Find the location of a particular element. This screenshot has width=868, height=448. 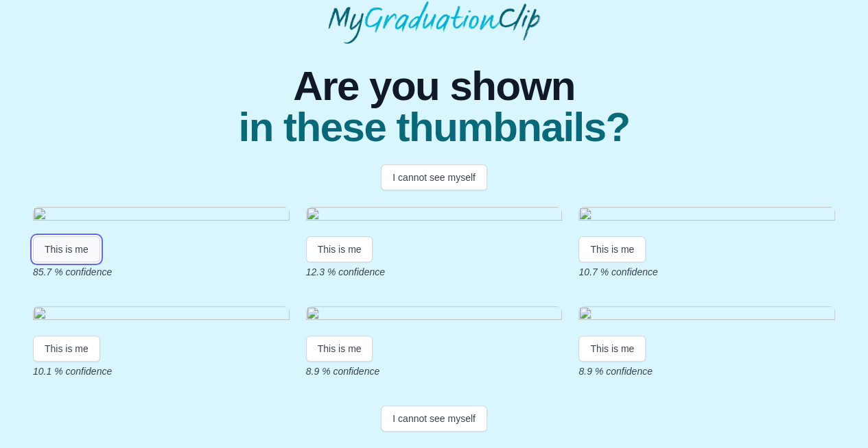

p: 12.3 % confidence is located at coordinates (434, 272).